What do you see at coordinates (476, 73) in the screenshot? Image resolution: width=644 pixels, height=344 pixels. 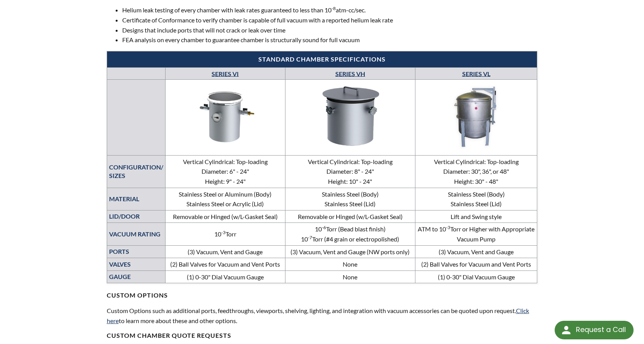 I see `a: SERIES VL` at bounding box center [476, 73].